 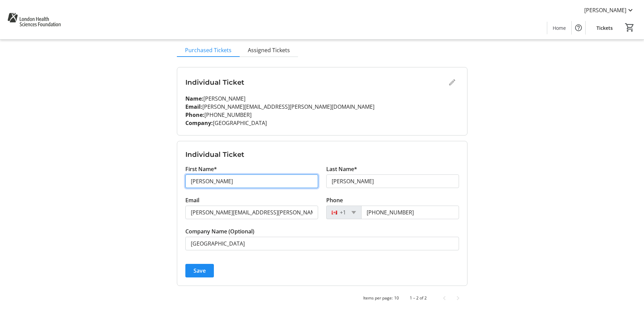 I want to click on strong: Phone:, so click(x=195, y=115).